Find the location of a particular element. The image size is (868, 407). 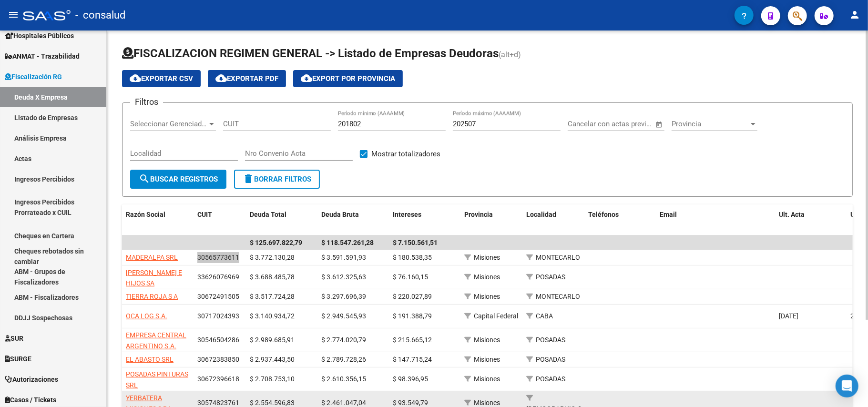

datatable-header-cell: Email is located at coordinates (715, 221).